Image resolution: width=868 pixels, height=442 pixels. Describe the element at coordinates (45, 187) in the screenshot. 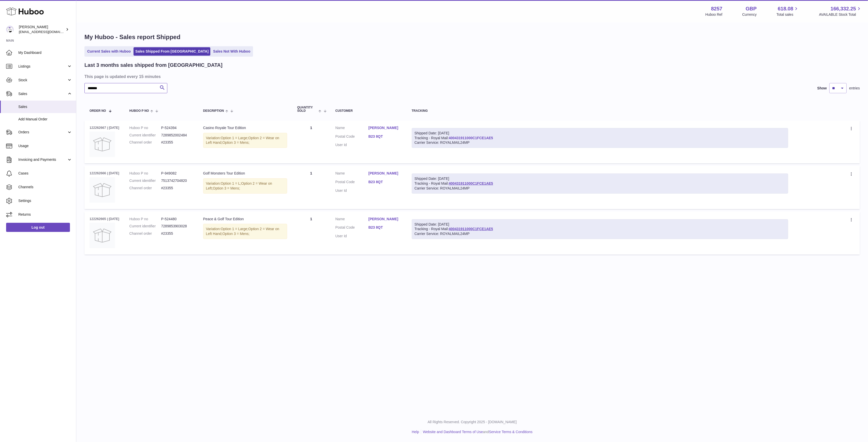

I see `span: Channels` at that location.